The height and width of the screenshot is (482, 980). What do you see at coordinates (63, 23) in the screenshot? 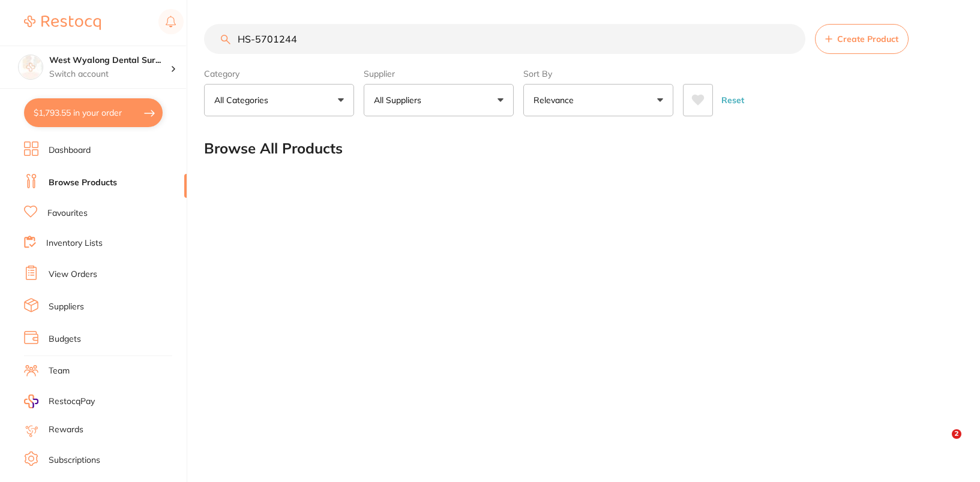
I see `a: Restocq Logo` at bounding box center [63, 23].